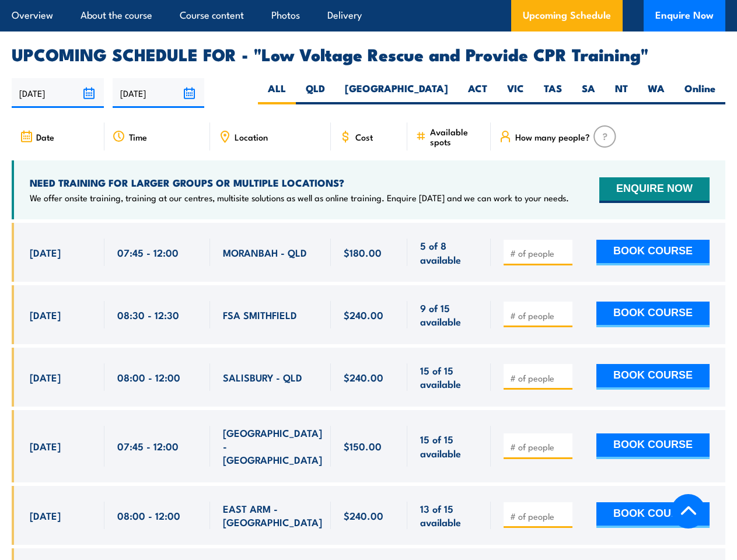 This screenshot has height=560, width=737. Describe the element at coordinates (138, 136) in the screenshot. I see `span: Time` at that location.